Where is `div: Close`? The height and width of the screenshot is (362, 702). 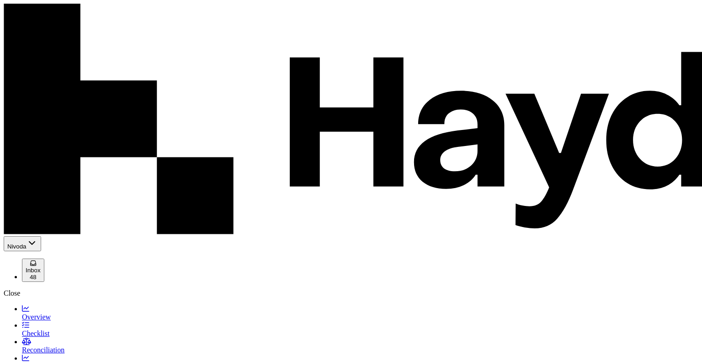 div: Close is located at coordinates (351, 293).